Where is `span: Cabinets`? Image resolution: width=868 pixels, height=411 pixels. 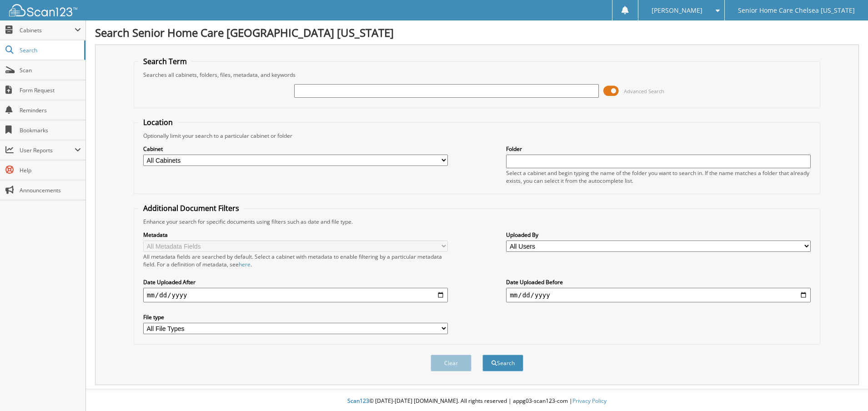
span: Cabinets is located at coordinates (47, 30).